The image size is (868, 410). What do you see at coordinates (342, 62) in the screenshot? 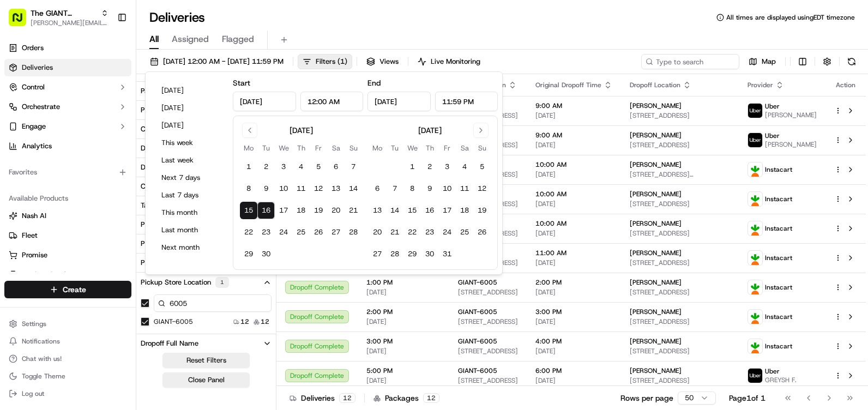
I see `span: ( 1 )` at bounding box center [342, 62].